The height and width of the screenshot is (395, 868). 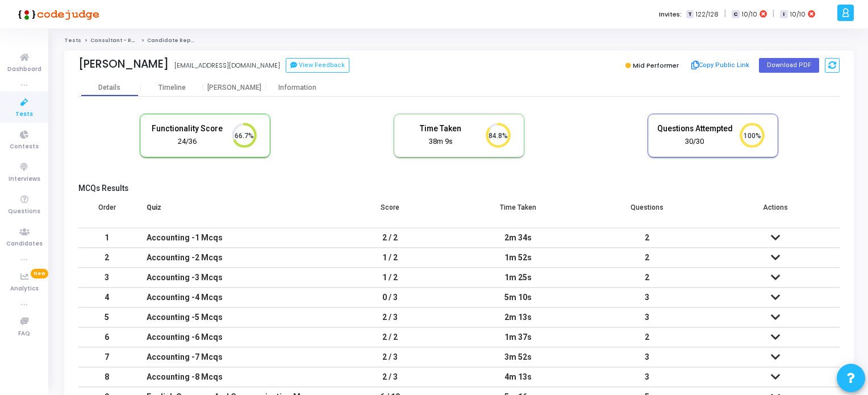 What do you see at coordinates (720, 66) in the screenshot?
I see `button: Copy Public Link` at bounding box center [720, 66].